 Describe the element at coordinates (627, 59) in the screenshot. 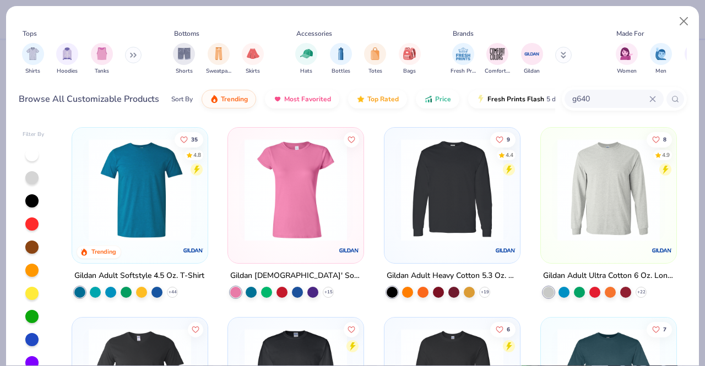

I see `div: filter for Women` at that location.